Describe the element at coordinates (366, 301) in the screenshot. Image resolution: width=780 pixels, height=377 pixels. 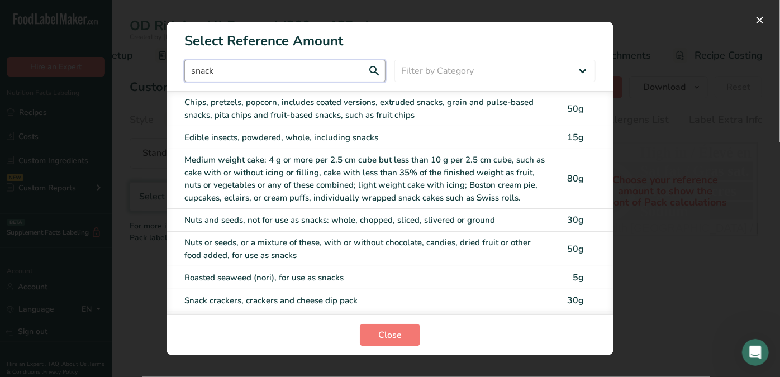
I see `div: Snack crackers, crackers and cheese dip pack` at that location.